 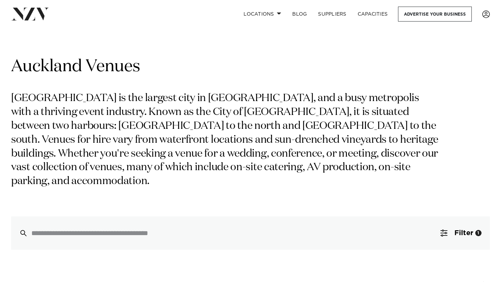 What do you see at coordinates (461, 233) in the screenshot?
I see `button: Filter1` at bounding box center [461, 233].